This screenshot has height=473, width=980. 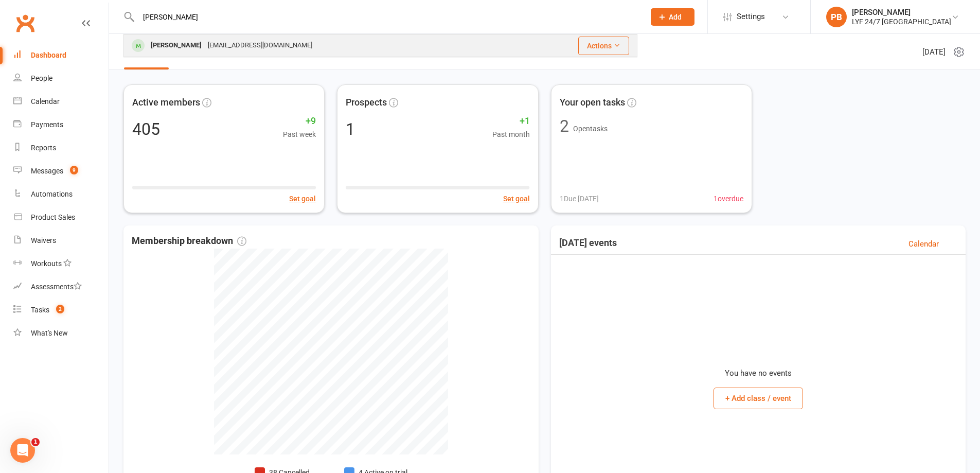 I want to click on span: Active members, so click(x=166, y=102).